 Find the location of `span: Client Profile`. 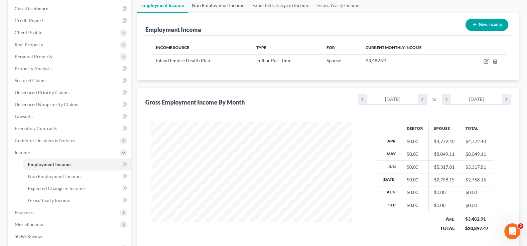

span: Client Profile is located at coordinates (28, 32).